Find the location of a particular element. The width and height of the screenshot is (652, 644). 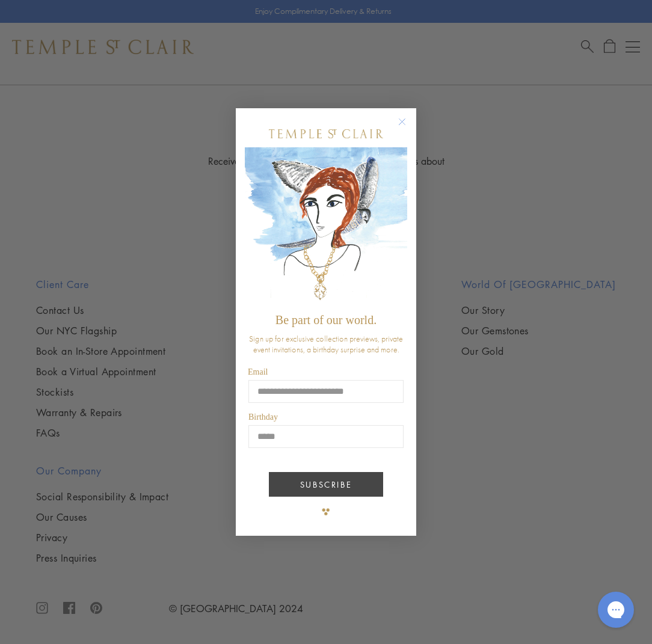

img: TSC is located at coordinates (326, 512).